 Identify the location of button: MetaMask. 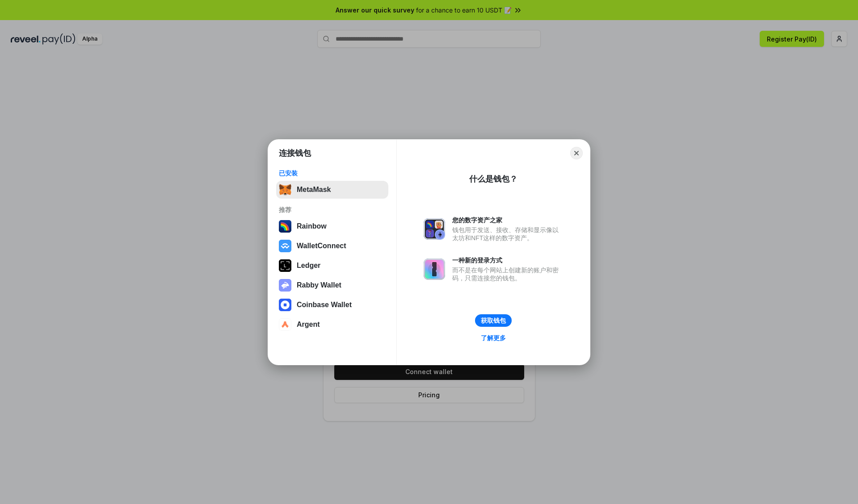
(332, 190).